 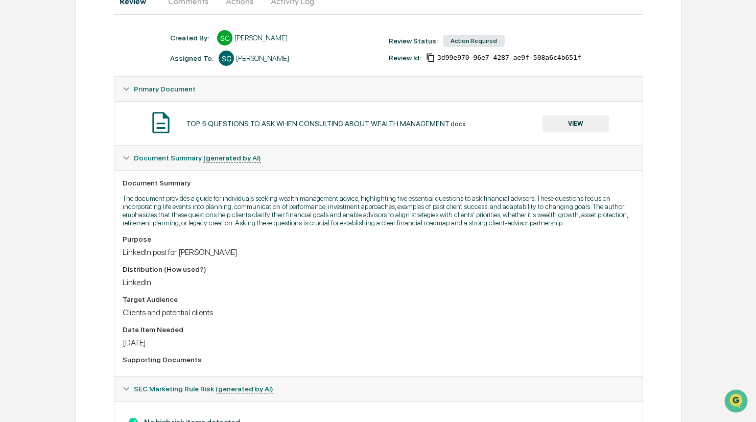 I want to click on div: Target Audience, so click(x=379, y=299).